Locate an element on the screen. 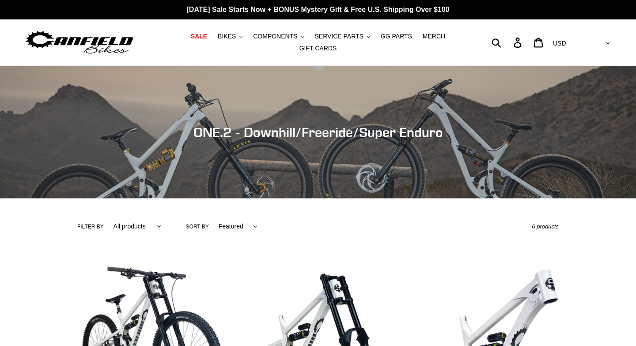  a: SALE is located at coordinates (199, 36).